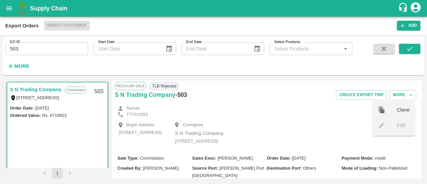 This screenshot has width=427, height=184. What do you see at coordinates (49, 8) in the screenshot?
I see `b: Supply Chain` at bounding box center [49, 8].